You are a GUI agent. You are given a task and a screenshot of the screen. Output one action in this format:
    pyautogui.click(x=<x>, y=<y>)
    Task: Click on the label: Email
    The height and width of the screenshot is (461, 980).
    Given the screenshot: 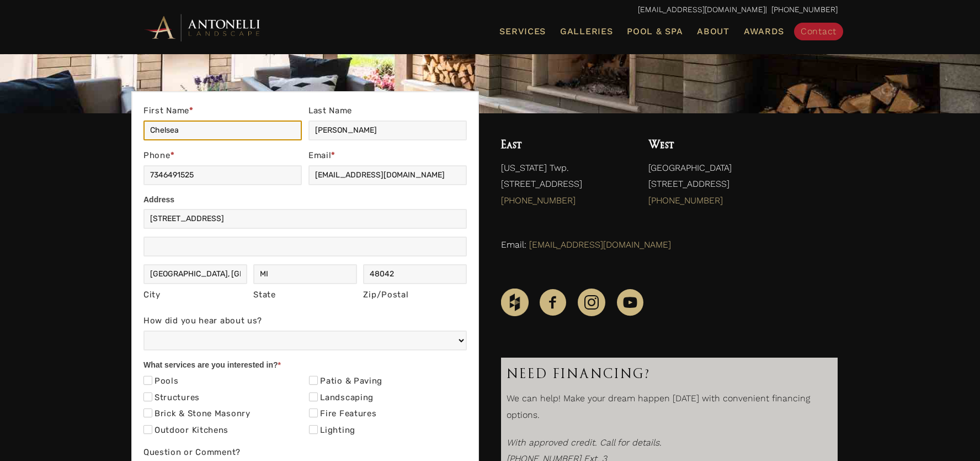 What is the action you would take?
    pyautogui.click(x=387, y=156)
    